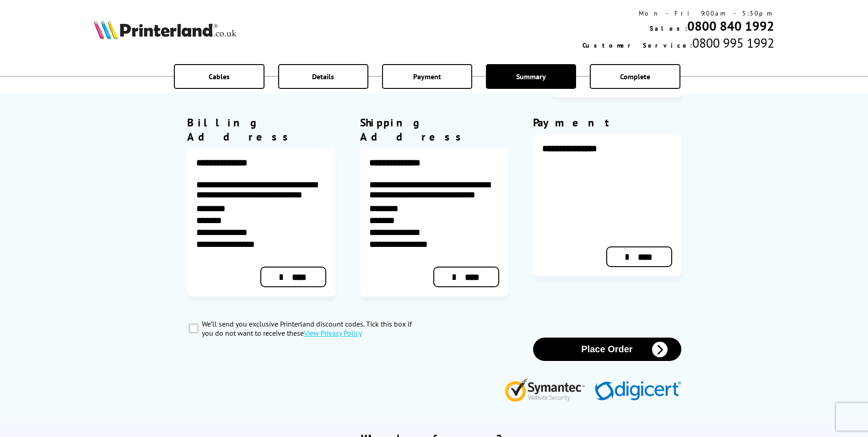 Image resolution: width=868 pixels, height=437 pixels. Describe the element at coordinates (220, 76) in the screenshot. I see `span: Cables` at that location.